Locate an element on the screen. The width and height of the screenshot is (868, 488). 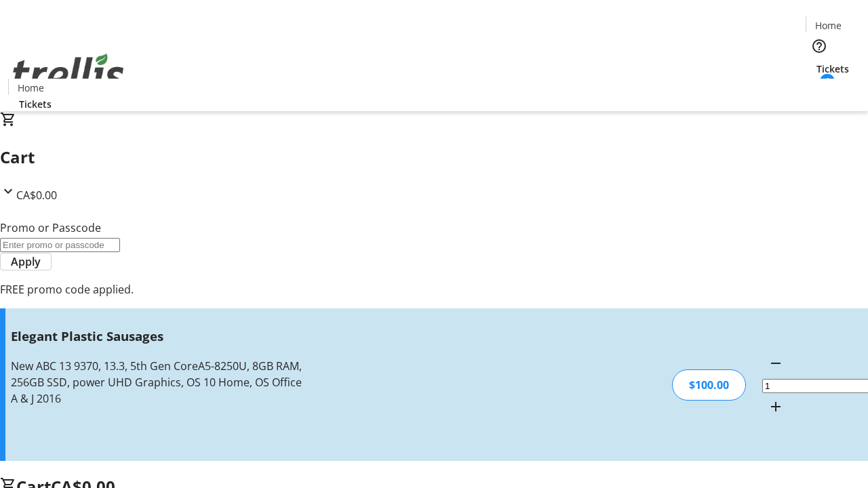
h3: Elegant Plastic Sausages is located at coordinates (158, 336).